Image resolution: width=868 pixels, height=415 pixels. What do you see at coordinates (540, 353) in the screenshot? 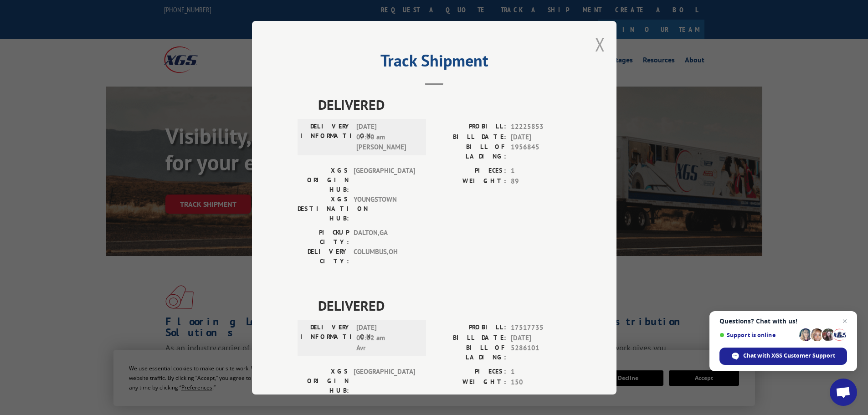
I see `span: 5286101` at bounding box center [540, 353].